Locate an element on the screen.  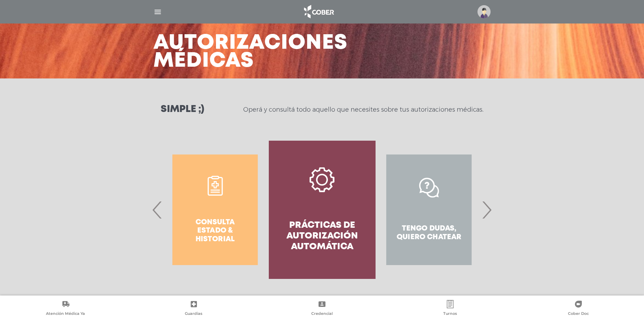
img: Cober_menu-lines-white.svg is located at coordinates (158, 12).